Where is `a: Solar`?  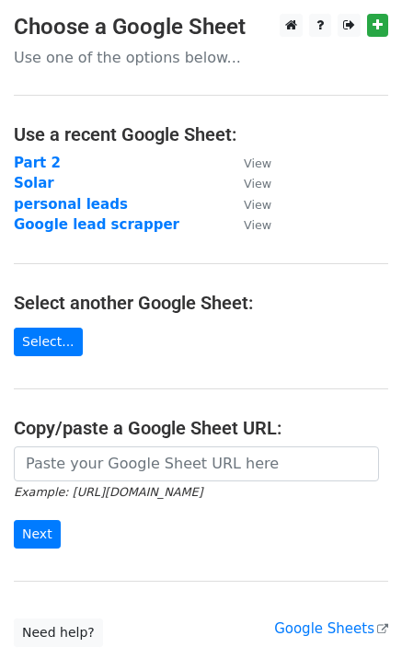 a: Solar is located at coordinates (34, 183).